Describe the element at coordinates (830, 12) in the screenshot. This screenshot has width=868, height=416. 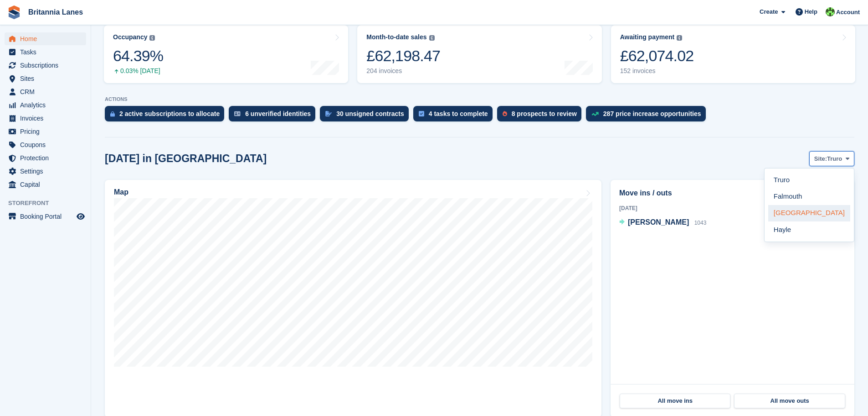
I see `img: Robert Parr` at that location.